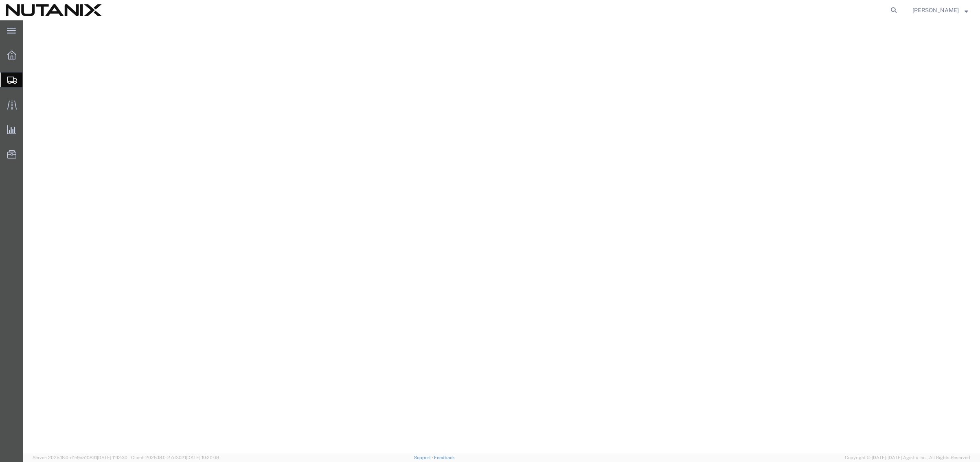 This screenshot has width=980, height=462. I want to click on a: Feedback, so click(444, 458).